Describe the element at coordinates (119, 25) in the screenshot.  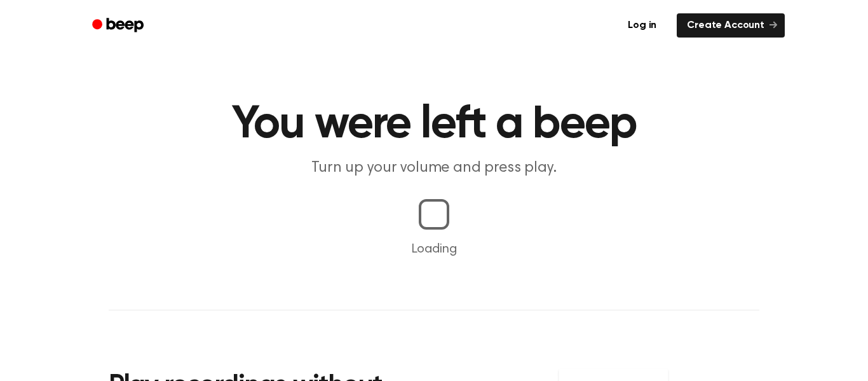
I see `a: Beep` at that location.